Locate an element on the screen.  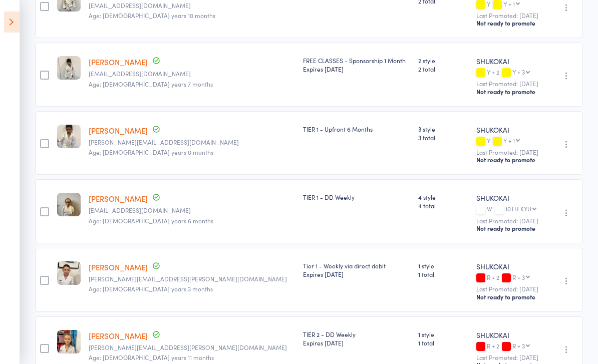
img: image1733467162.png is located at coordinates (69, 342).